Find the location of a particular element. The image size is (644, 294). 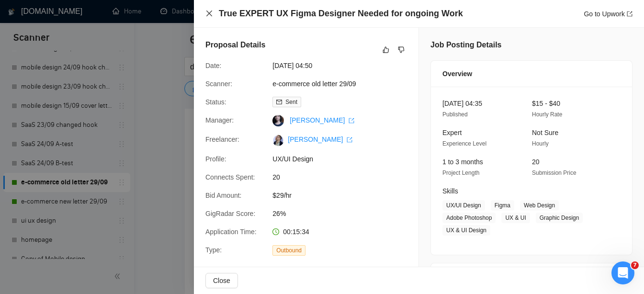

h5: Job Posting Details is located at coordinates (466, 45).